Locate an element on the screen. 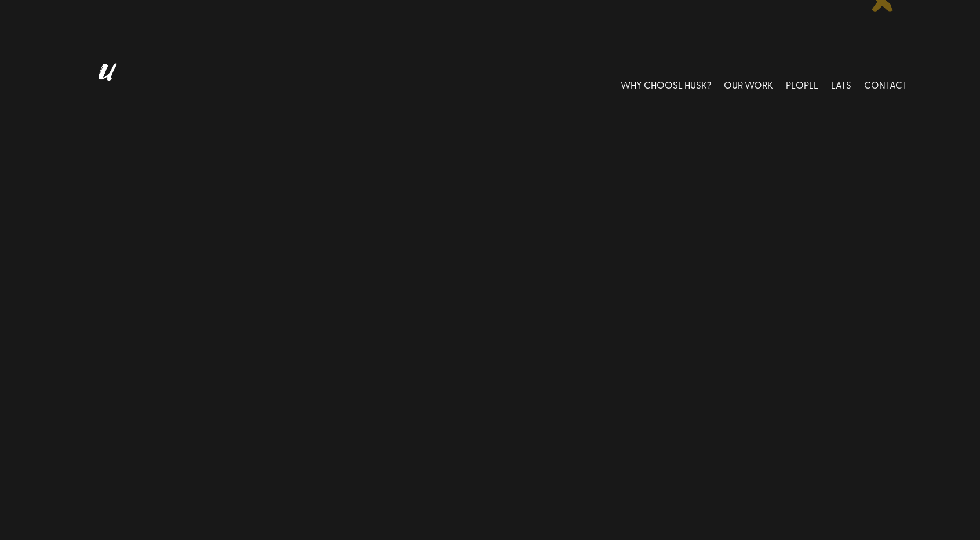 The image size is (980, 540). a: WHY CHOOSE HUSK? is located at coordinates (666, 84).